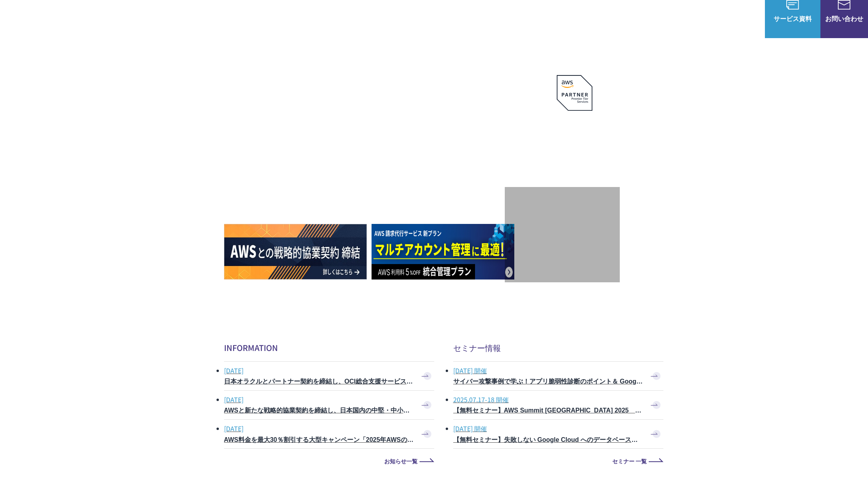  Describe the element at coordinates (522, 16) in the screenshot. I see `p: サービス` at that location.